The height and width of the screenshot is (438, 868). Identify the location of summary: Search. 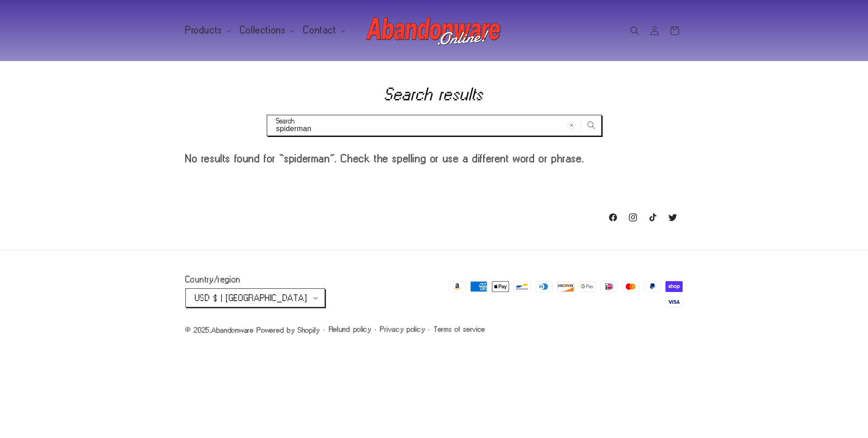
(635, 31).